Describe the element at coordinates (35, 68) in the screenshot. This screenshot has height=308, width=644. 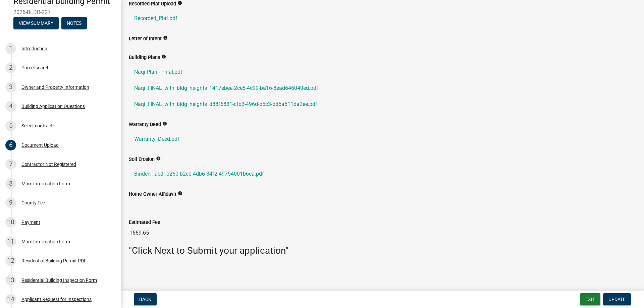
I see `div: Parcel search` at that location.